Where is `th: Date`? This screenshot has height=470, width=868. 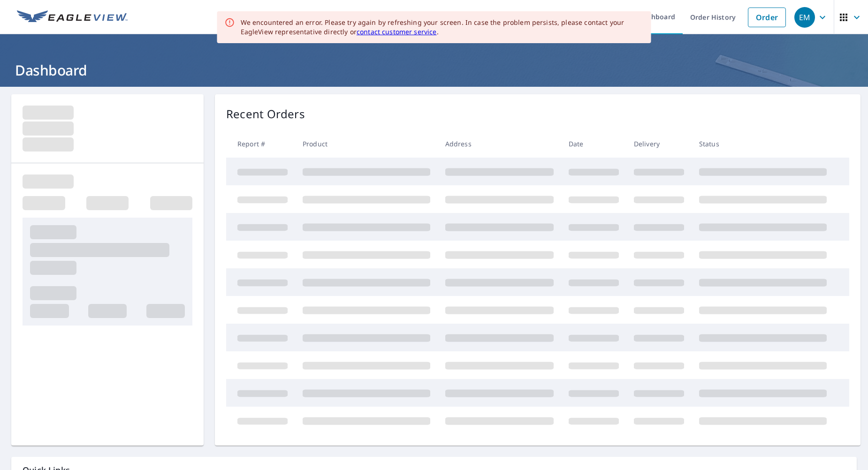
th: Date is located at coordinates (593, 144).